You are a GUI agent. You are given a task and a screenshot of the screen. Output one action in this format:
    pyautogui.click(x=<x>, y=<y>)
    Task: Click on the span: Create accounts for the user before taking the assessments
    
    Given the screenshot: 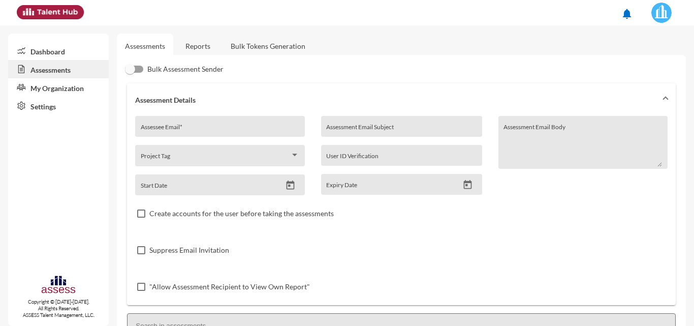 What is the action you would take?
    pyautogui.click(x=241, y=213)
    